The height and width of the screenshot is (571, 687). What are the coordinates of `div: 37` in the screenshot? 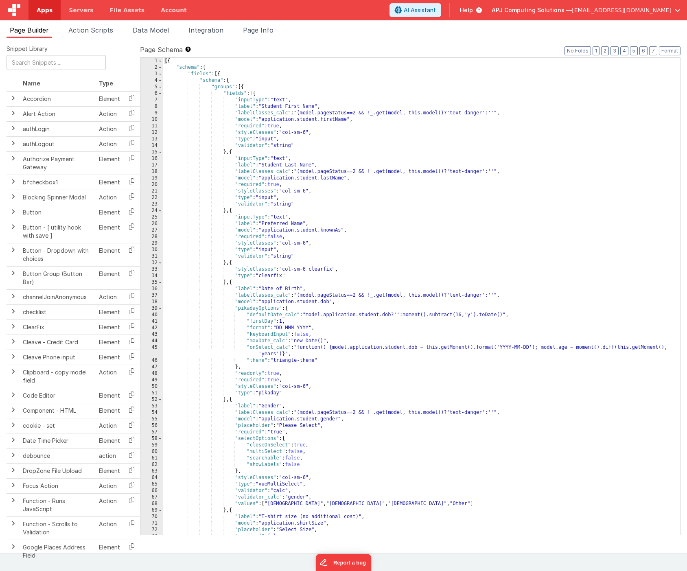 It's located at (151, 295).